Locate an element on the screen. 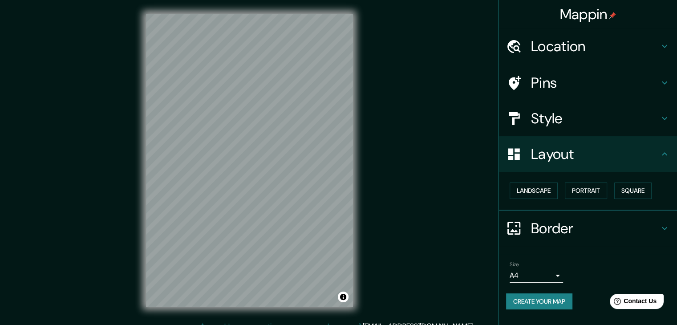  h4: Style is located at coordinates (595, 118).